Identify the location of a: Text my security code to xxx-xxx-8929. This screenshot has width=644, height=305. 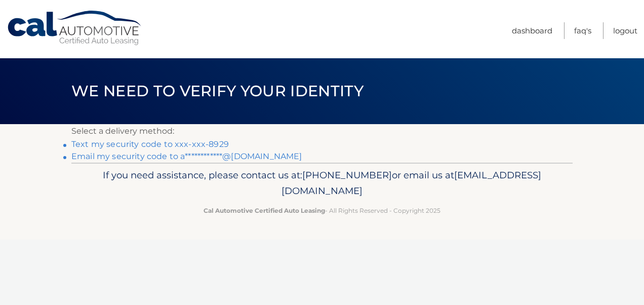
(150, 144).